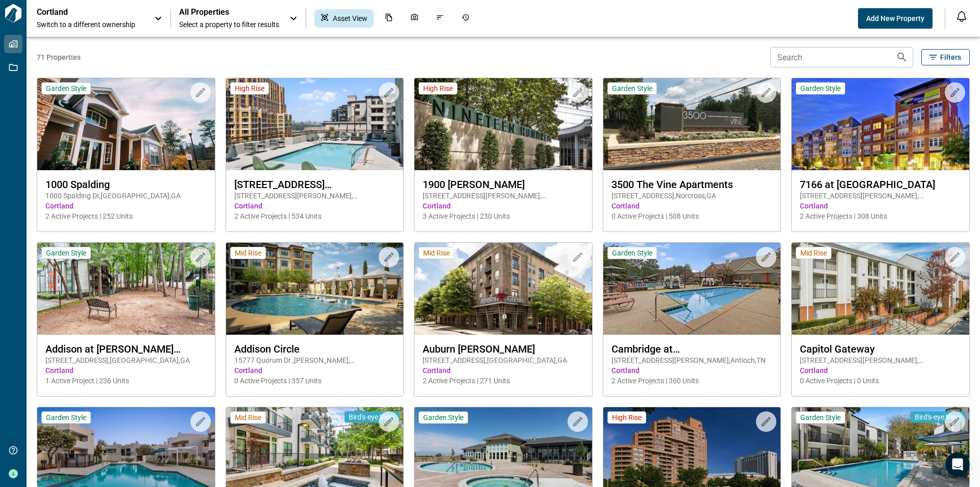 This screenshot has width=980, height=487. Describe the element at coordinates (229, 12) in the screenshot. I see `span: All Properties` at that location.